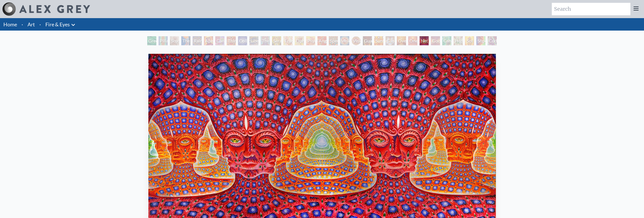 The width and height of the screenshot is (644, 218). What do you see at coordinates (379, 41) in the screenshot?
I see `div: Sunyata` at bounding box center [379, 41].